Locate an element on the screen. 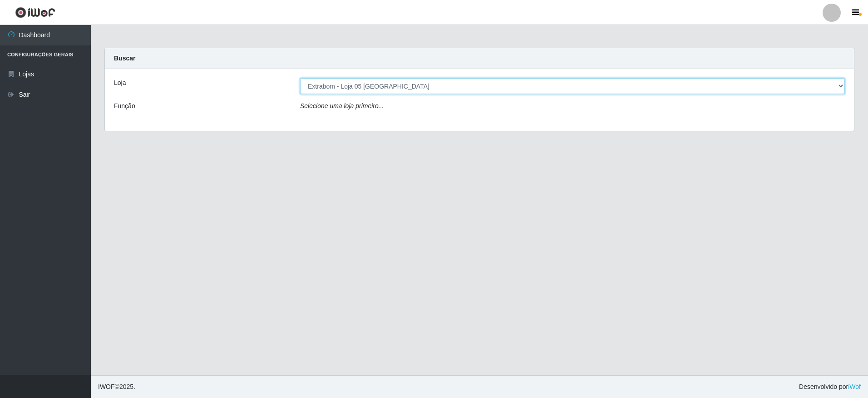  i: Selecione uma loja primeiro... is located at coordinates (342, 106).